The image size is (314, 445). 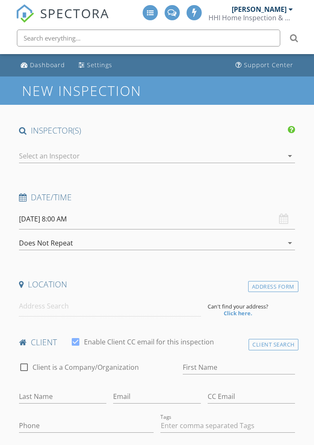 I want to click on h4: INSPECTOR(S), so click(x=157, y=131).